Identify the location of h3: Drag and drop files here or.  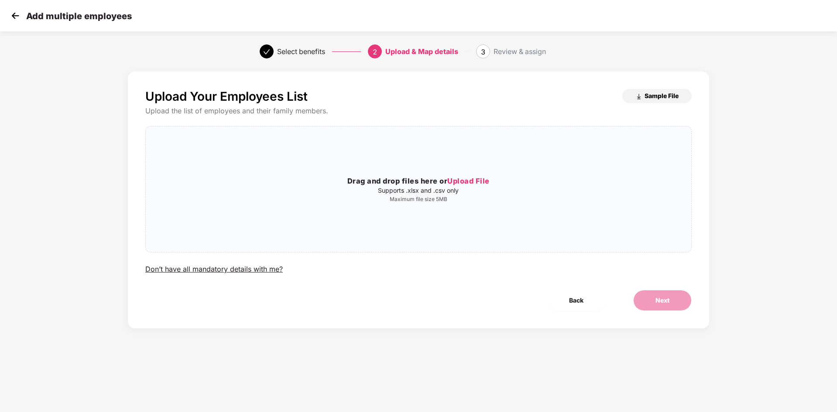
(418, 182).